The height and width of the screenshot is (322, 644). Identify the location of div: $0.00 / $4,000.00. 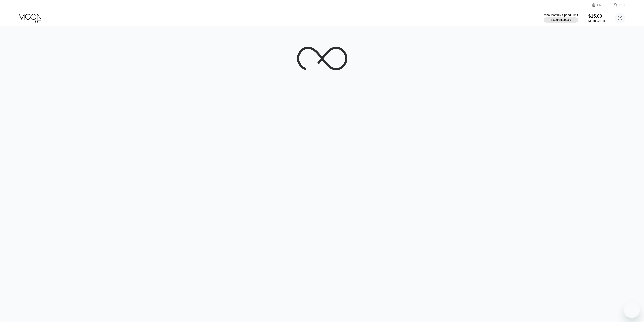
(561, 20).